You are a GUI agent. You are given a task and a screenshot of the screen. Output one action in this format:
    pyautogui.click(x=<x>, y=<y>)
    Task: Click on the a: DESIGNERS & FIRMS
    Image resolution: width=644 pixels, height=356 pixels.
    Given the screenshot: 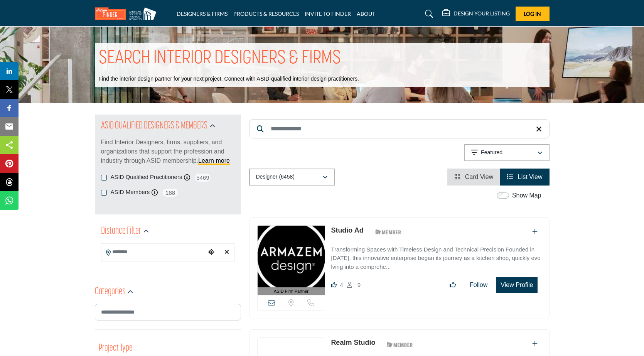 What is the action you would take?
    pyautogui.click(x=202, y=14)
    